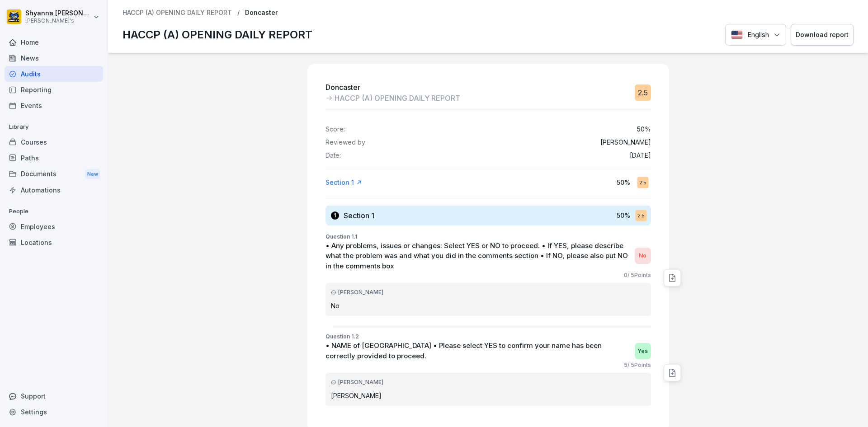 The image size is (868, 427). What do you see at coordinates (737, 35) in the screenshot?
I see `img: English` at bounding box center [737, 35].